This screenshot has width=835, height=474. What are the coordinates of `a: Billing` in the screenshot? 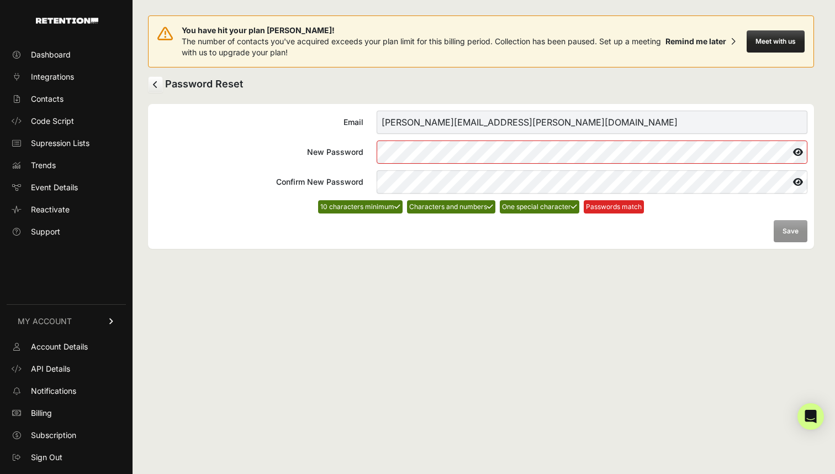 It's located at (66, 413).